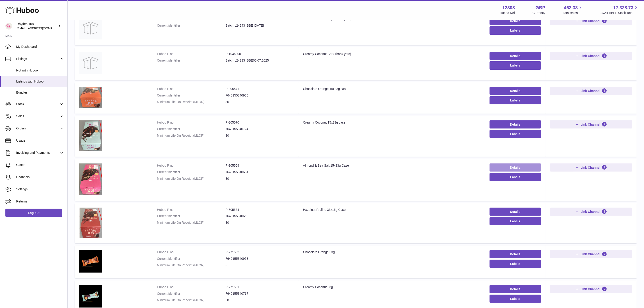 The image size is (644, 308). What do you see at coordinates (260, 252) in the screenshot?
I see `dd: P-771592` at bounding box center [260, 252].